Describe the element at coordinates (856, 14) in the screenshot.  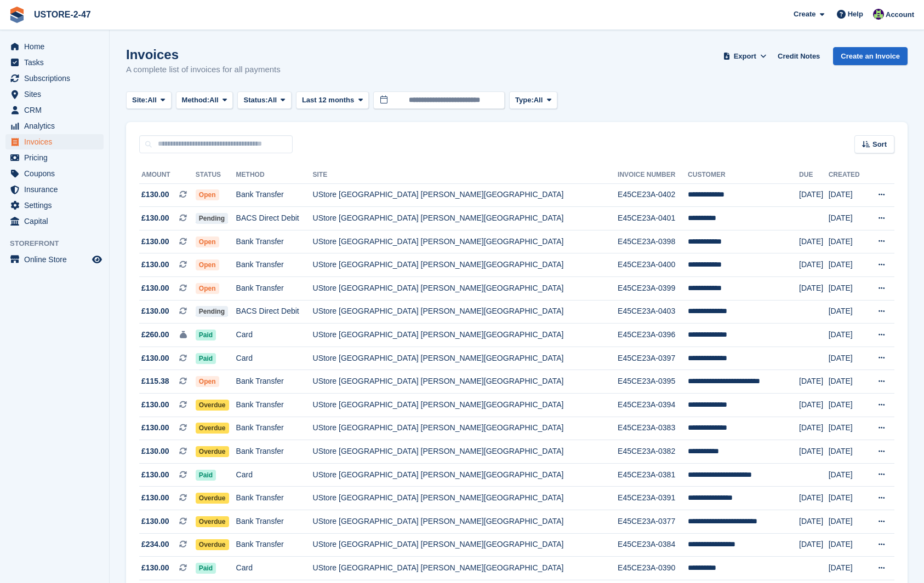
I see `span: Help` at that location.